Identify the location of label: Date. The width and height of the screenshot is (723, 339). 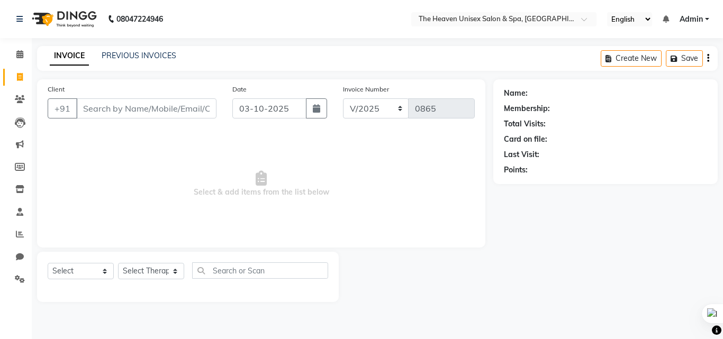
(239, 89).